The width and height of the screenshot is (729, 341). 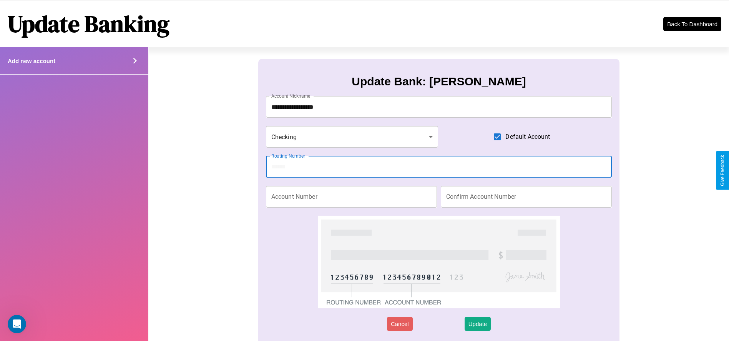 I want to click on label: Routing Number, so click(x=288, y=156).